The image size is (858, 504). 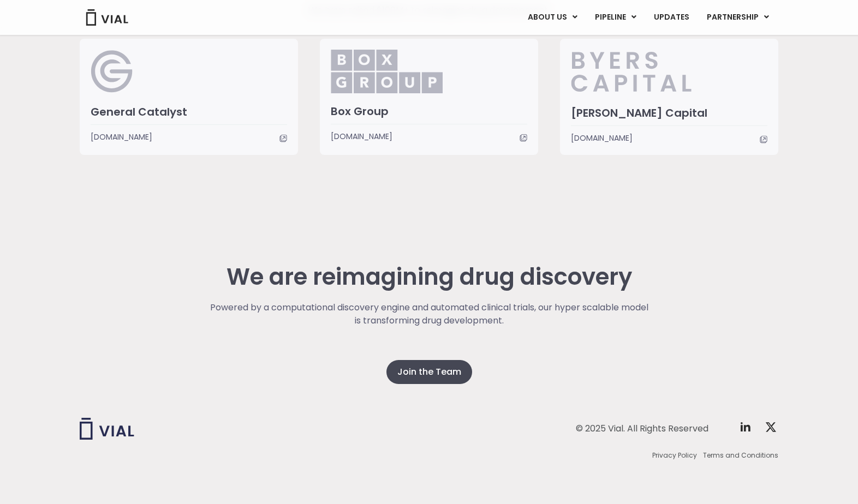 What do you see at coordinates (553, 17) in the screenshot?
I see `a: ABOUT USMenu Toggle` at bounding box center [553, 17].